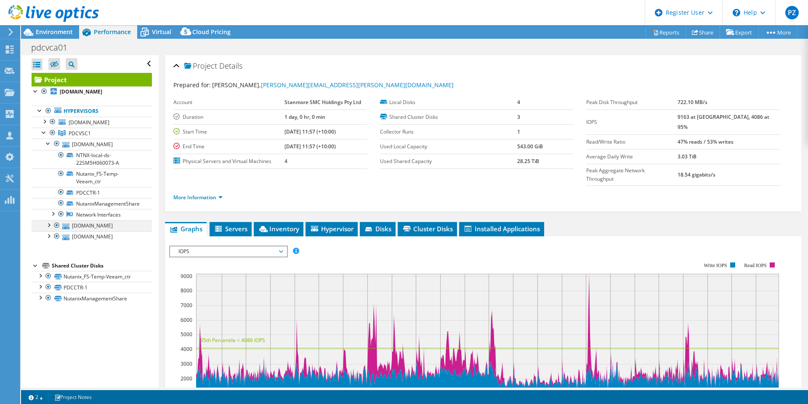 The height and width of the screenshot is (404, 808). I want to click on a: PDCVSC1, so click(92, 133).